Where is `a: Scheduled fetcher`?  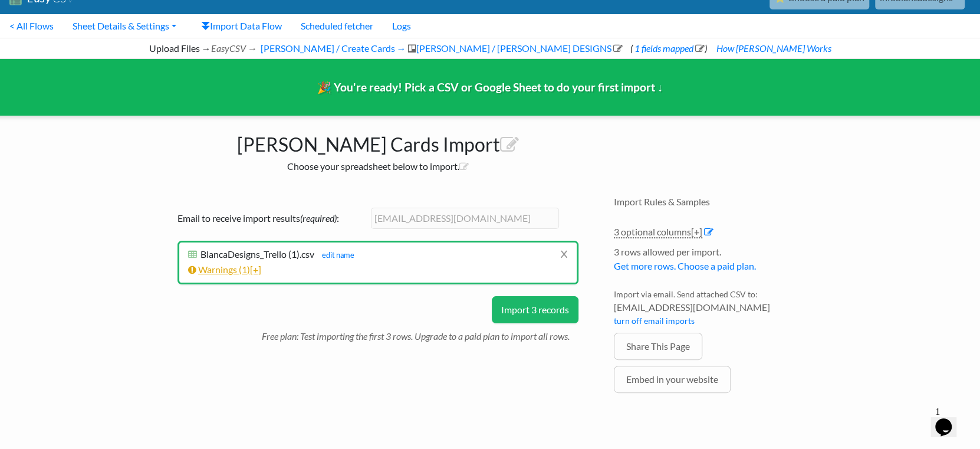
a: Scheduled fetcher is located at coordinates (337, 26).